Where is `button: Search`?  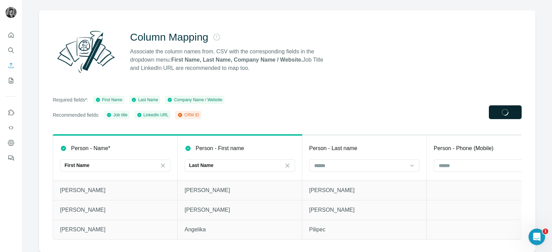 button: Search is located at coordinates (11, 50).